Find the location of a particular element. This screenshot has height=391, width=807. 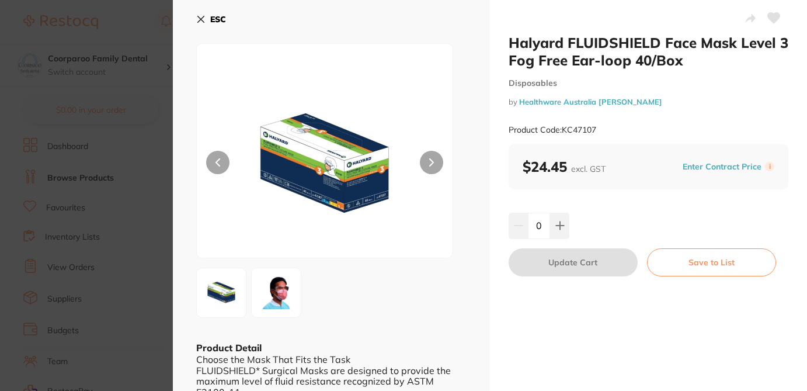

b: ESC is located at coordinates (218, 19).